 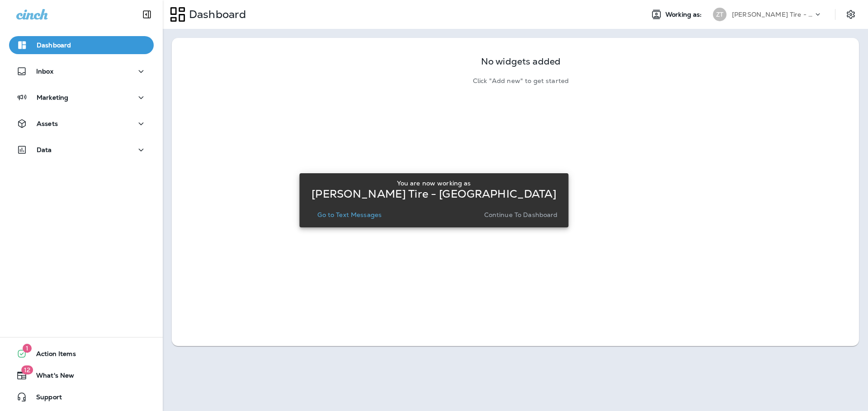 I want to click on p: Go to Text Messages, so click(x=349, y=215).